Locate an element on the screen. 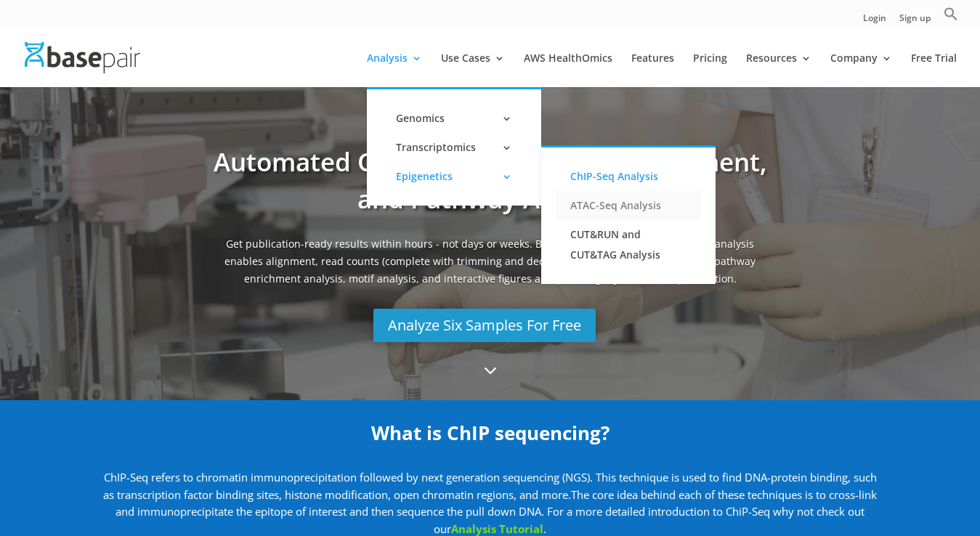 The height and width of the screenshot is (536, 980). a: Sign up is located at coordinates (915, 21).